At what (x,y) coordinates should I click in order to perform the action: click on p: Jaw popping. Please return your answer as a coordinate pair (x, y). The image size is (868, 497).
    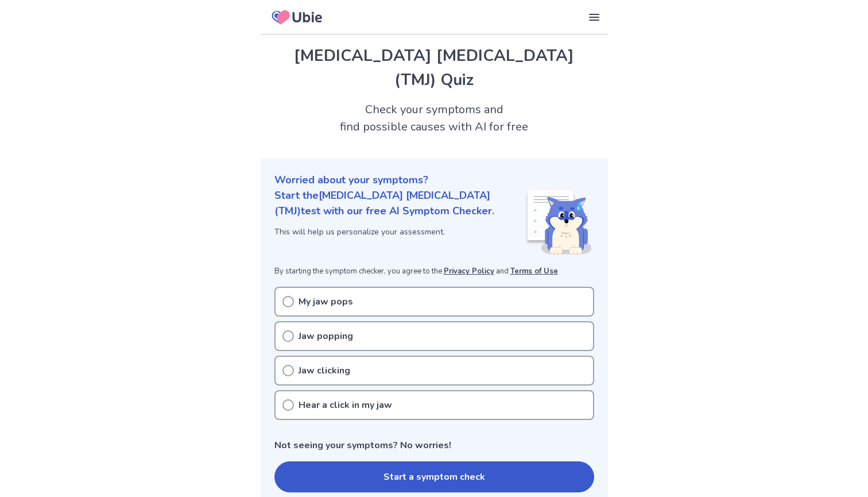
    Looking at the image, I should click on (325, 336).